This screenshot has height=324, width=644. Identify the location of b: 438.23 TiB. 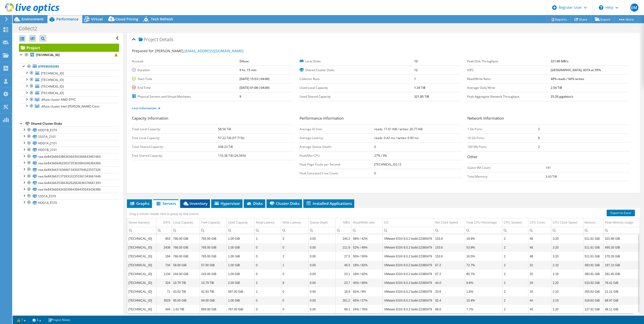
(225, 147).